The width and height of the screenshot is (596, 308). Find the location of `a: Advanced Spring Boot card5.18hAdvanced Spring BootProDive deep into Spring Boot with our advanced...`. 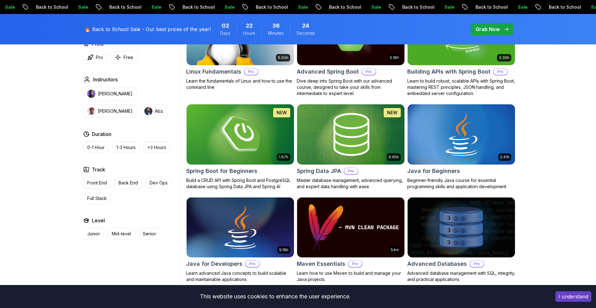

a: Advanced Spring Boot card5.18hAdvanced Spring BootProDive deep into Spring Boot with our advanced... is located at coordinates (350, 51).